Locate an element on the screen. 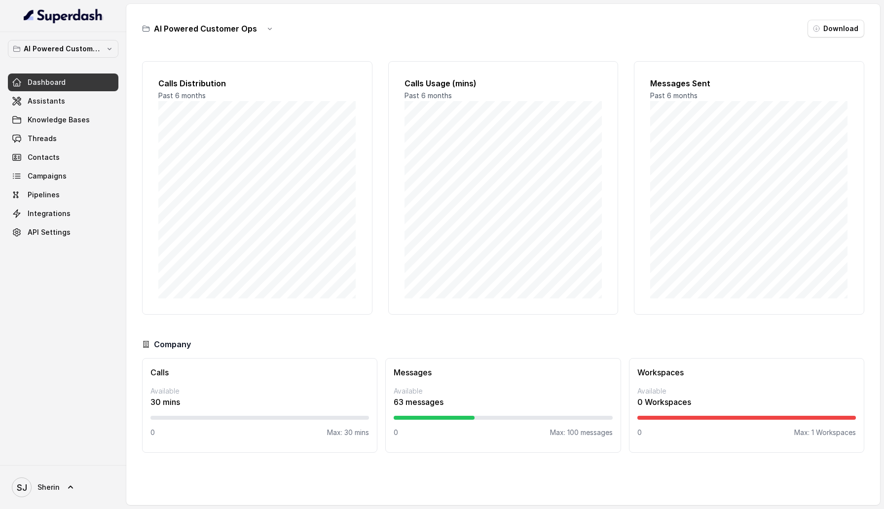 This screenshot has width=884, height=509. p: Max: 1 Workspaces is located at coordinates (824, 432).